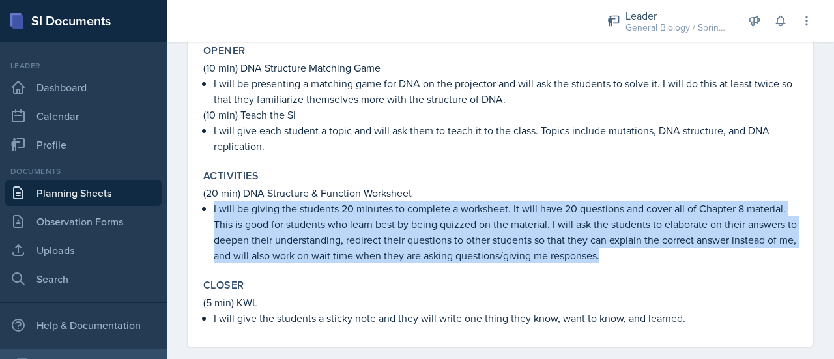  I want to click on a: Observation Forms, so click(83, 222).